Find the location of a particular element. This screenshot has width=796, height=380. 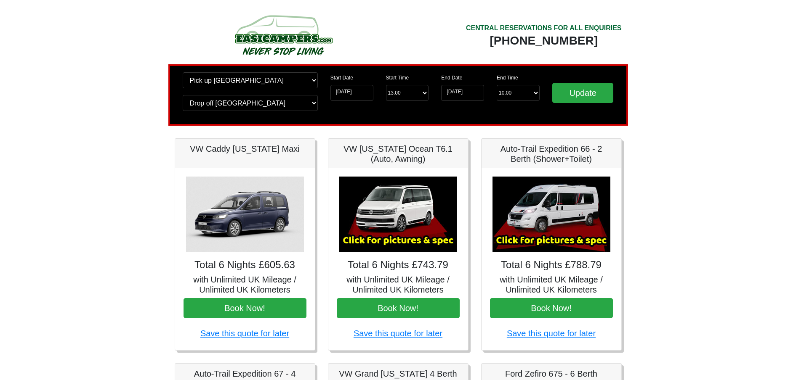

img: Auto-Trail Expedition 66 - 2 Berth (Shower+Toilet) is located at coordinates (551, 215).